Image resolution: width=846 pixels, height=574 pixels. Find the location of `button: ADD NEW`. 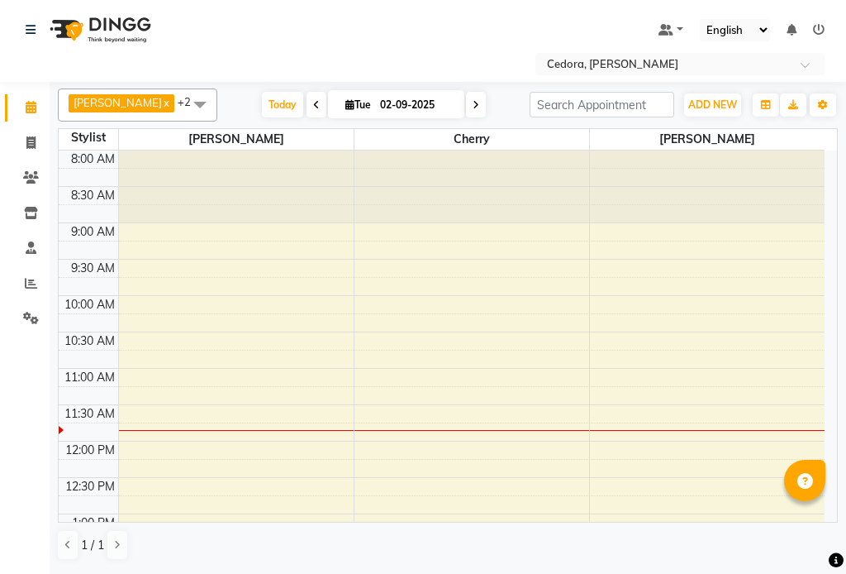

button: ADD NEW is located at coordinates (712, 105).